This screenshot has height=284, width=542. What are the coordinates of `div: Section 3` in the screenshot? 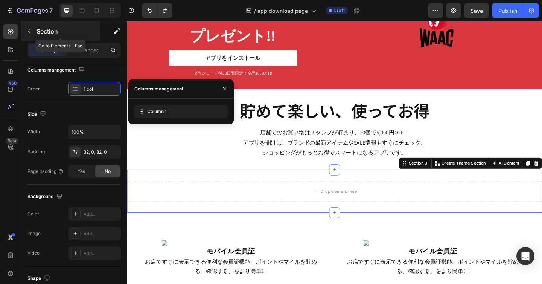 It's located at (317, 155).